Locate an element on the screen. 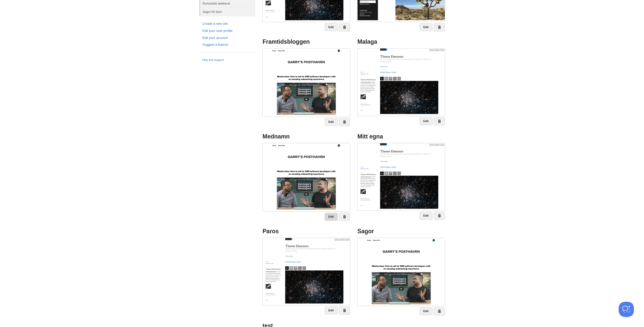 Image resolution: width=644 pixels, height=327 pixels. h4: Sagor is located at coordinates (401, 231).